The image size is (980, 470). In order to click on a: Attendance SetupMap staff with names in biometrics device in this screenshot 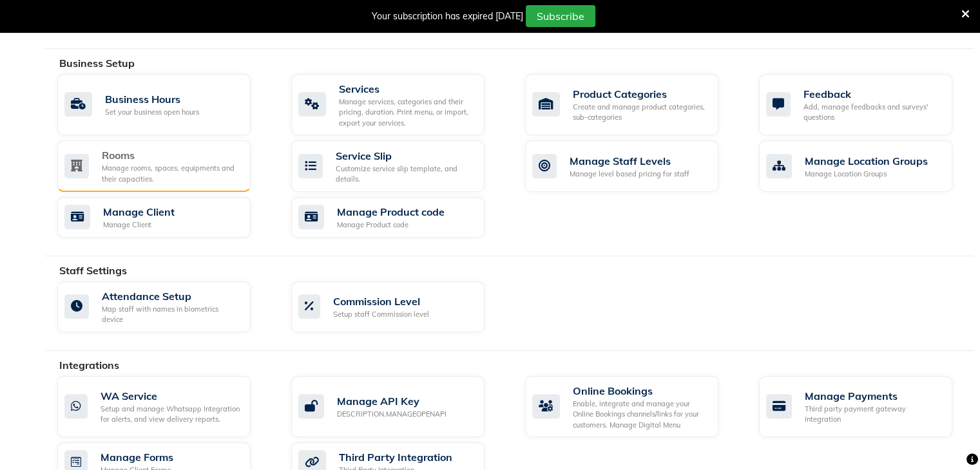, I will do `click(164, 307)`.